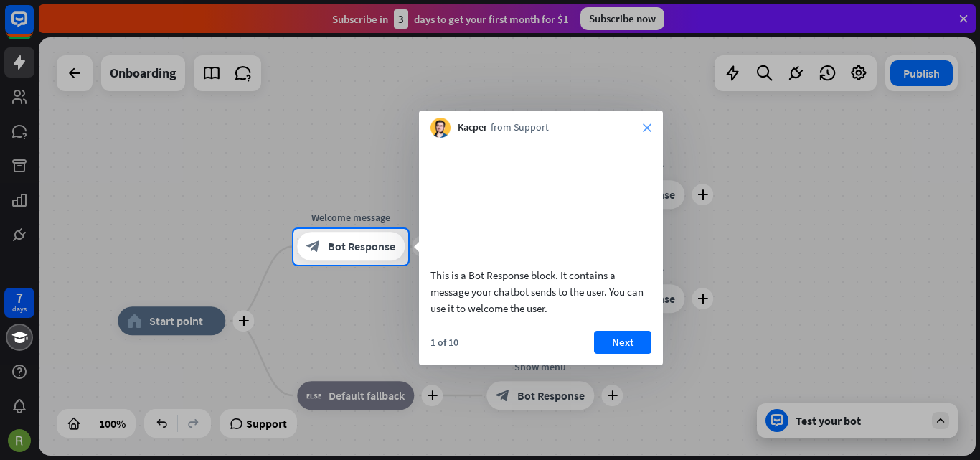 The width and height of the screenshot is (980, 460). Describe the element at coordinates (362, 247) in the screenshot. I see `span: Bot Response` at that location.